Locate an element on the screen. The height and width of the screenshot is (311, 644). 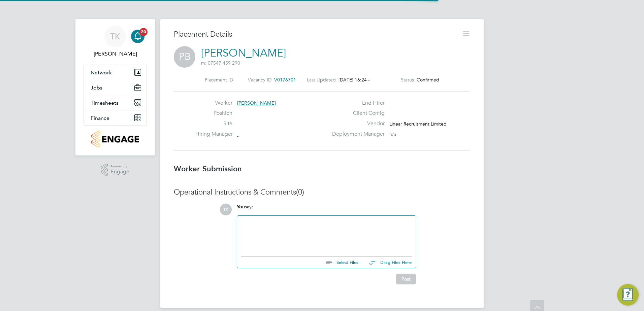
span: (0) is located at coordinates (300, 192).